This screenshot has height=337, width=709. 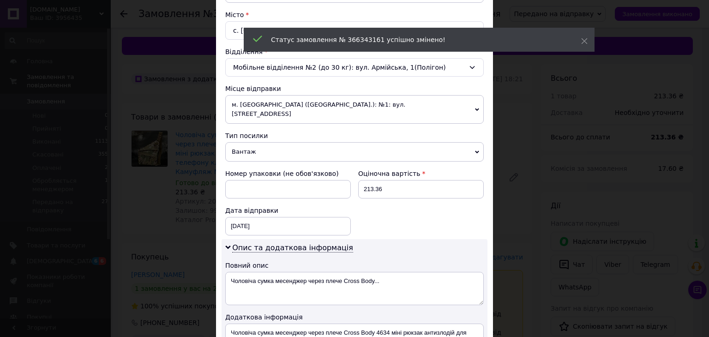 I want to click on span: Опис та додаткова інформація, so click(x=293, y=248).